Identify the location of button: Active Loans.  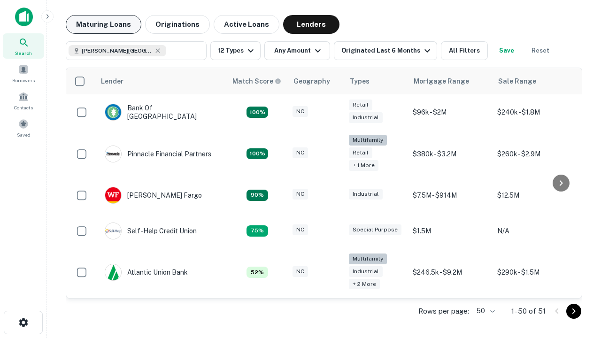
(246, 24).